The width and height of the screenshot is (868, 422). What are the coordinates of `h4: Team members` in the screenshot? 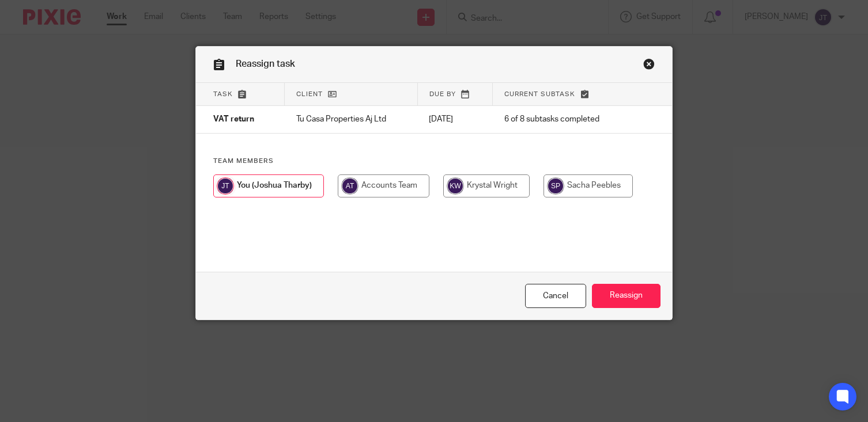 It's located at (434, 161).